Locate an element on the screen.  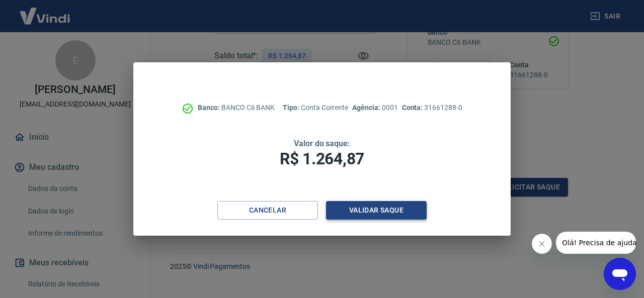
button: Cancelar is located at coordinates (268, 210).